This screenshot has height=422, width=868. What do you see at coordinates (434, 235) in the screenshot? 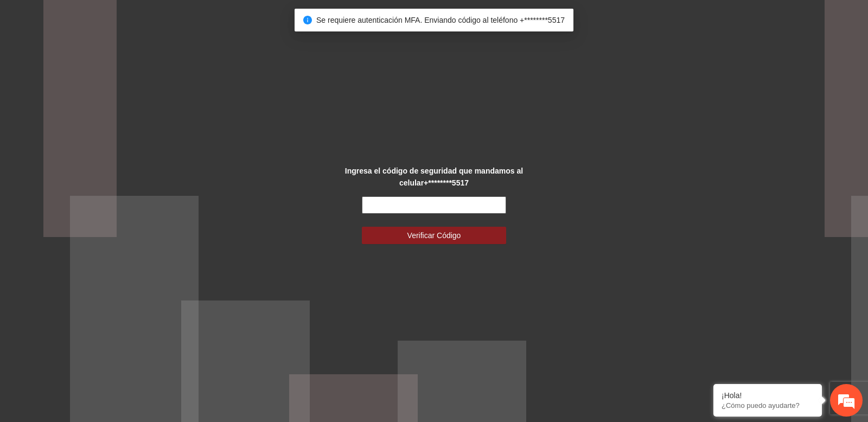
I see `span: Verificar Código` at bounding box center [434, 235].